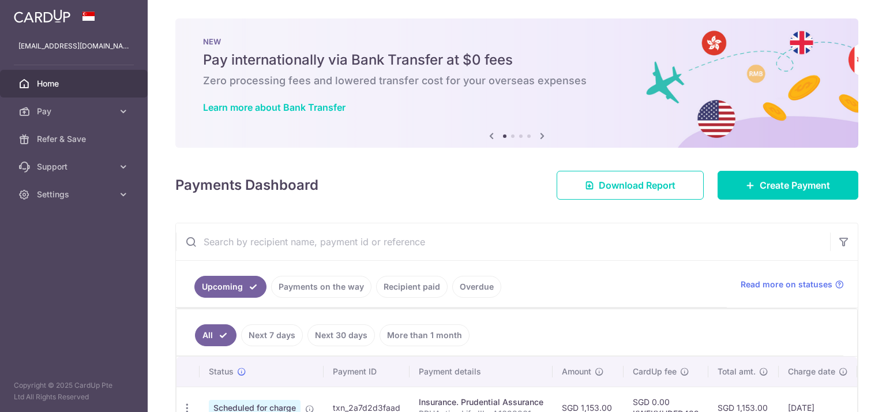  What do you see at coordinates (481, 402) in the screenshot?
I see `div: Insurance. Prudential Assurance` at bounding box center [481, 402].